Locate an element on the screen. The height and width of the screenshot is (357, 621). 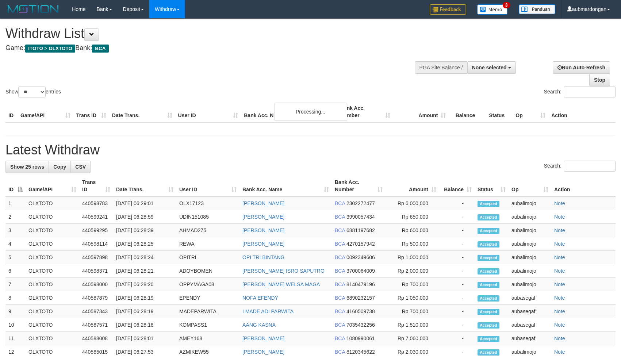
td: Rp 2,000,000 is located at coordinates (412, 271).